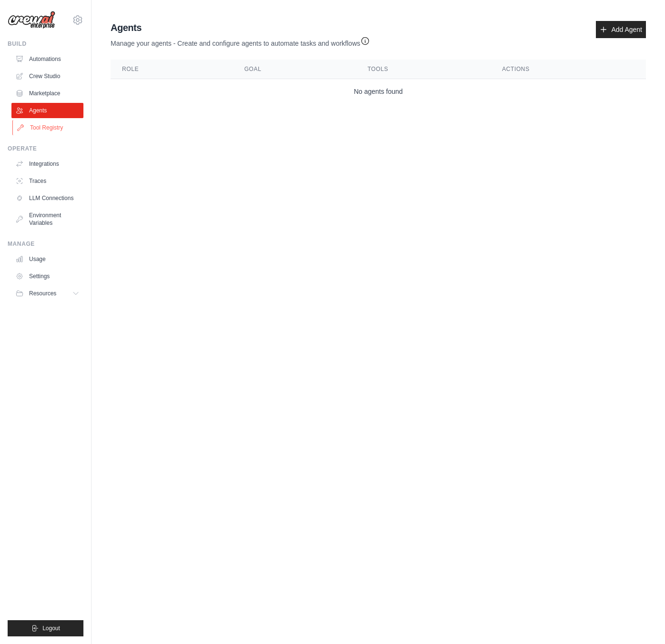 Image resolution: width=665 pixels, height=644 pixels. What do you see at coordinates (378, 91) in the screenshot?
I see `td: No agents found` at bounding box center [378, 91].